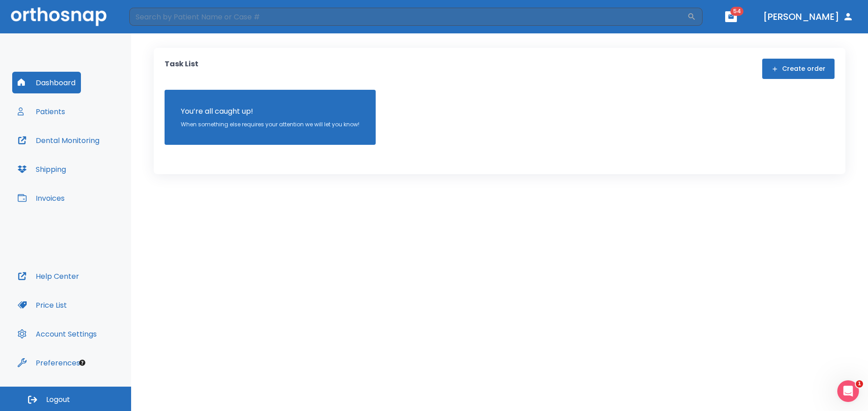 This screenshot has width=868, height=411. What do you see at coordinates (57, 334) in the screenshot?
I see `a: Account Settings` at bounding box center [57, 334].